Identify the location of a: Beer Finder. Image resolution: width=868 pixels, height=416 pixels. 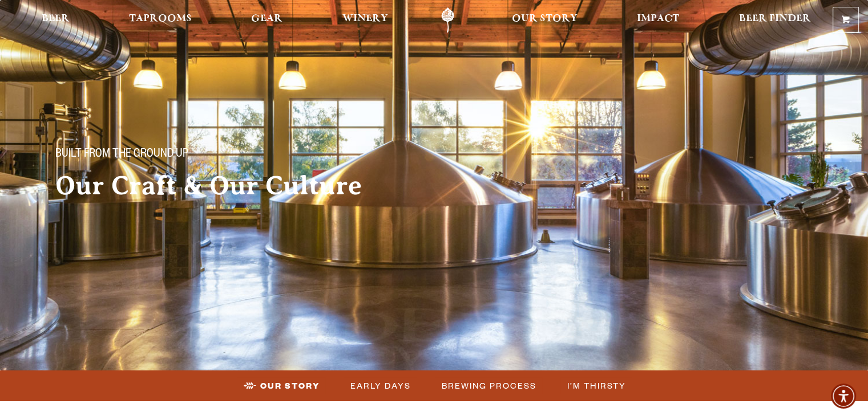
(774, 20).